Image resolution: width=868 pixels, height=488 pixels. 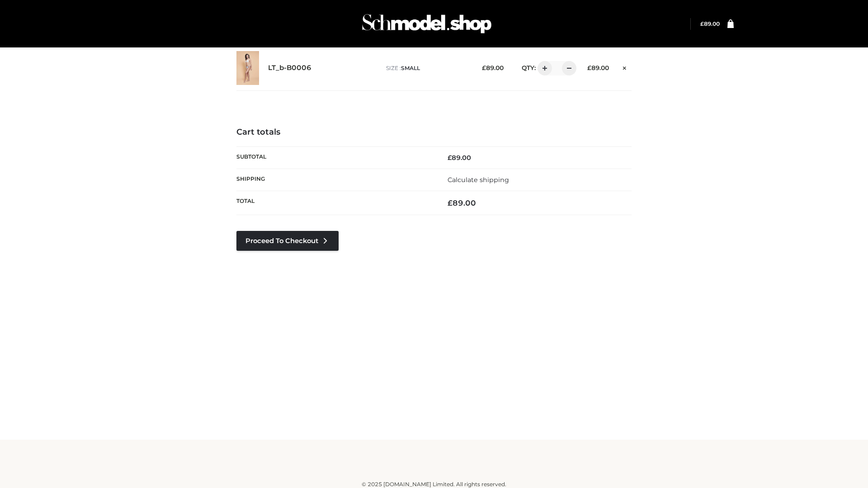 What do you see at coordinates (287, 241) in the screenshot?
I see `a: Proceed to Checkout` at bounding box center [287, 241].